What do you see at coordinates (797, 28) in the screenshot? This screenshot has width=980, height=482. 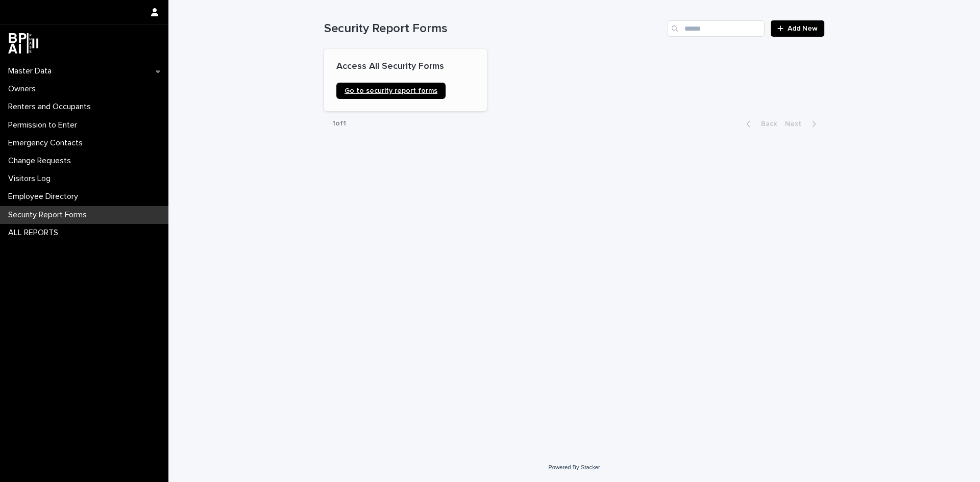 I see `a: Add New` at bounding box center [797, 28].